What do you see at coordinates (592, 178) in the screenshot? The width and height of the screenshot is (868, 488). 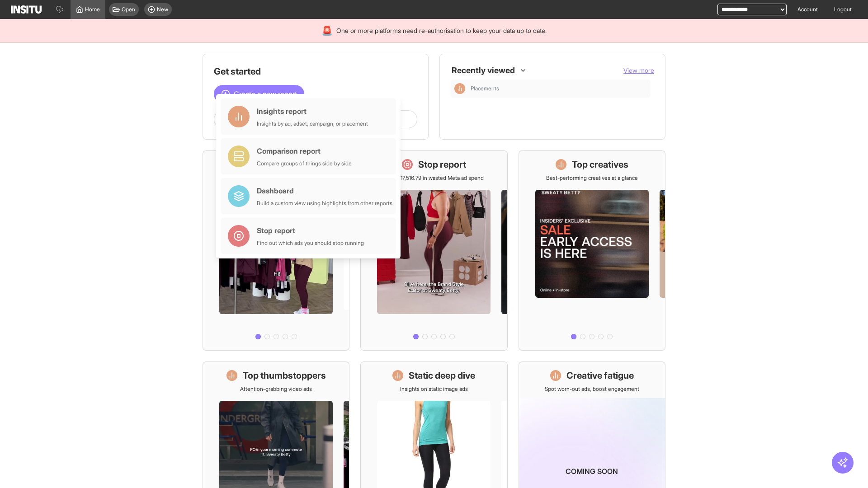 I see `p: Best-performing creatives at a glance` at bounding box center [592, 178].